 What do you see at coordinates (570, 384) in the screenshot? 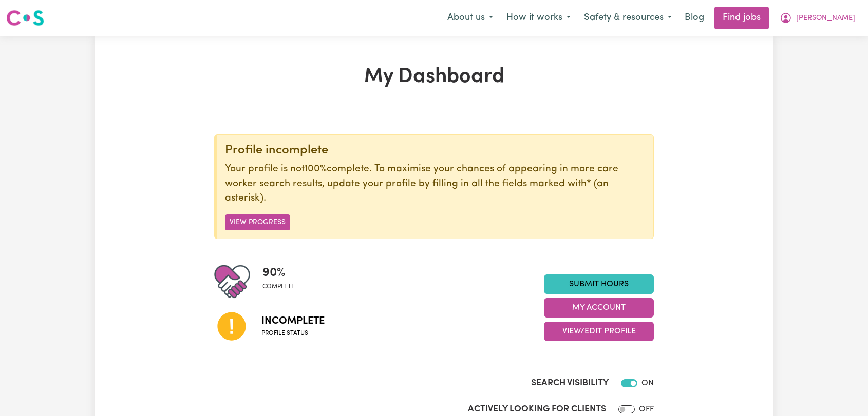
I see `label: Search Visibility` at bounding box center [570, 384].